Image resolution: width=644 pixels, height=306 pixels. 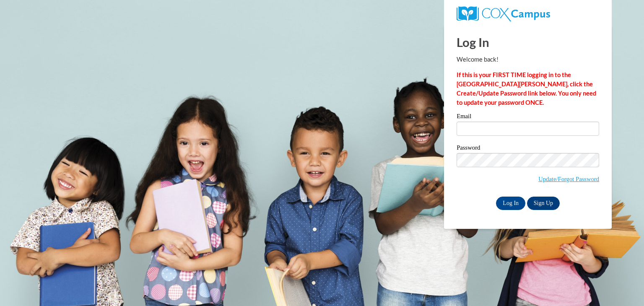 What do you see at coordinates (568, 180) in the screenshot?
I see `a: Update/Forgot Password` at bounding box center [568, 180].